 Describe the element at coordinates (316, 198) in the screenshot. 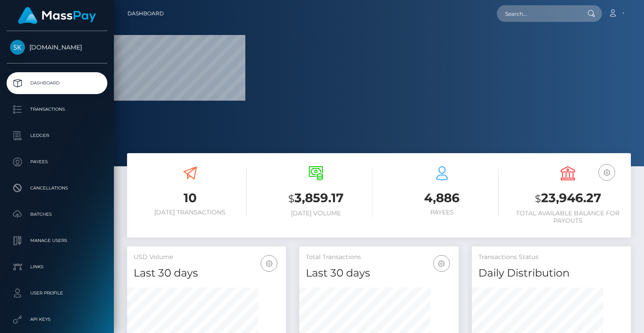

I see `h3: 3,859.17` at that location.